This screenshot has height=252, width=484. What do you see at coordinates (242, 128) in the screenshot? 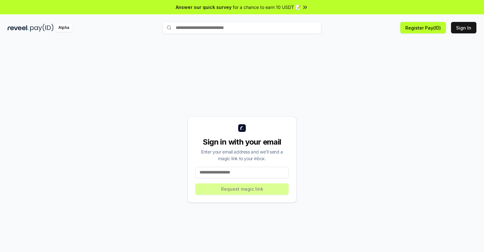
I see `img: logo_small` at bounding box center [242, 128].